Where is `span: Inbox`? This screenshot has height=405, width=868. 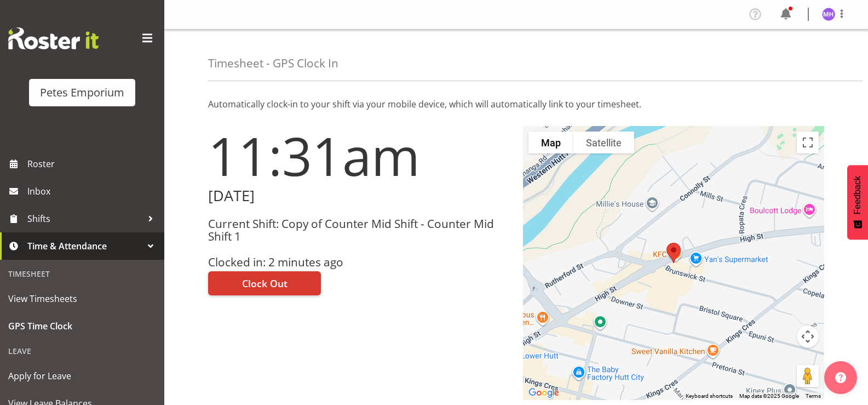 span: Inbox is located at coordinates (93, 191).